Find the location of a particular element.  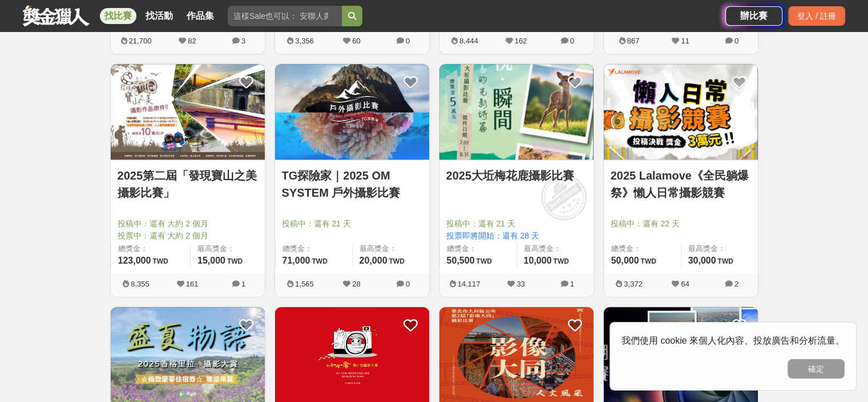

span: 50,500 is located at coordinates (461, 260).